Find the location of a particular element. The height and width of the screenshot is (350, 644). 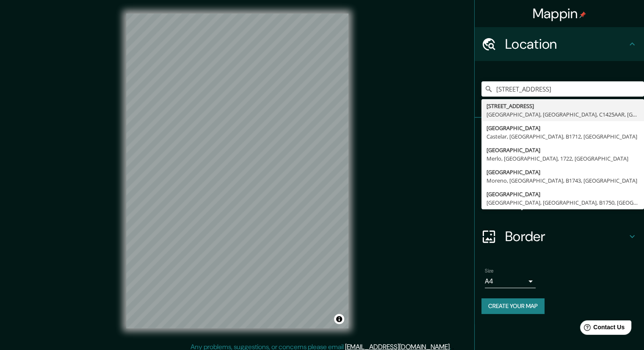

div: Style is located at coordinates (560, 169).